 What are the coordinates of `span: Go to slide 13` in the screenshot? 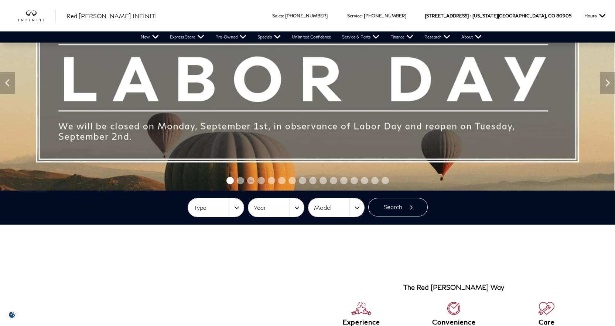 It's located at (354, 180).